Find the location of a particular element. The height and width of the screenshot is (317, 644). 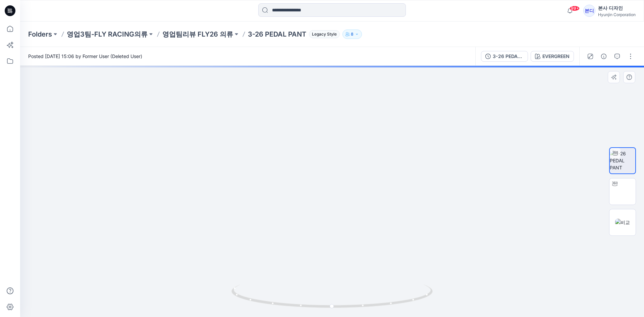

a: Folders is located at coordinates (40, 35).